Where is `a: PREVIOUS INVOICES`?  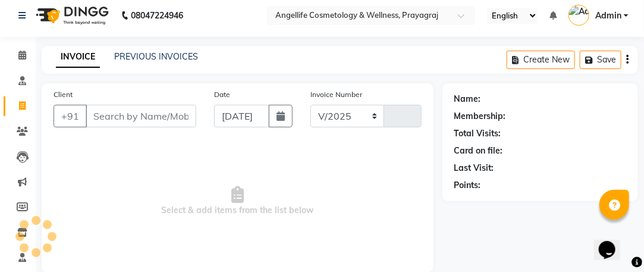
a: PREVIOUS INVOICES is located at coordinates (156, 56).